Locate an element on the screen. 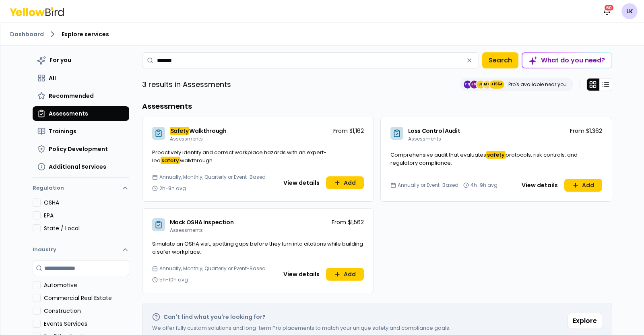 The height and width of the screenshot is (335, 644). span: JG is located at coordinates (474, 84).